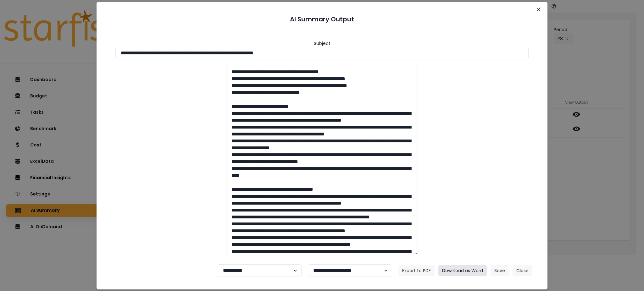 The width and height of the screenshot is (644, 291). What do you see at coordinates (499, 271) in the screenshot?
I see `button: Save` at bounding box center [499, 271].